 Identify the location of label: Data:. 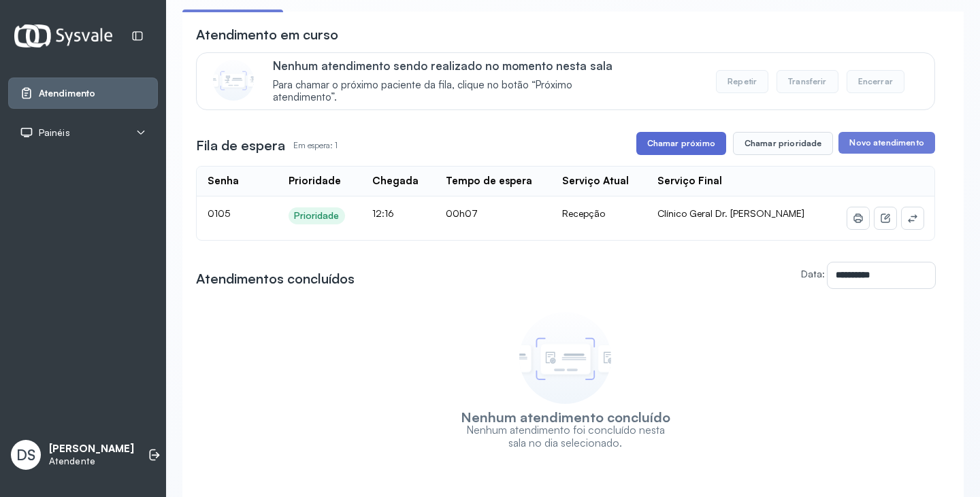
(812, 274).